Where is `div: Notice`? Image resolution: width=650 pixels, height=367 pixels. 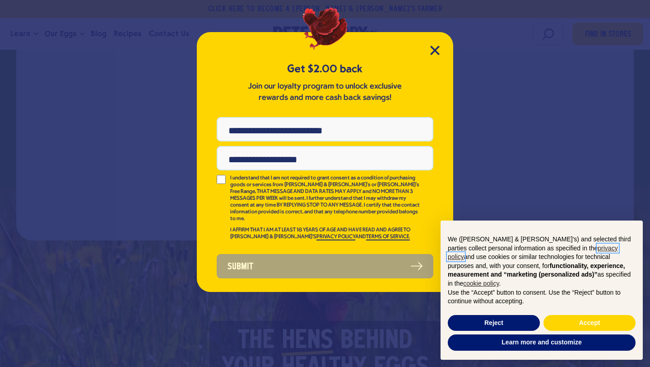
div: Notice is located at coordinates (542, 290).